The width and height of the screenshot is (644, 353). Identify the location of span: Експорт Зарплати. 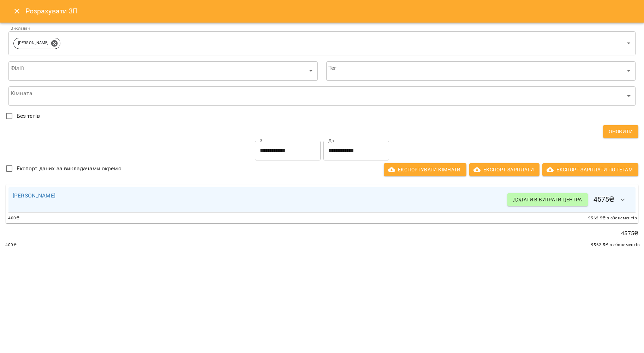
(504, 170).